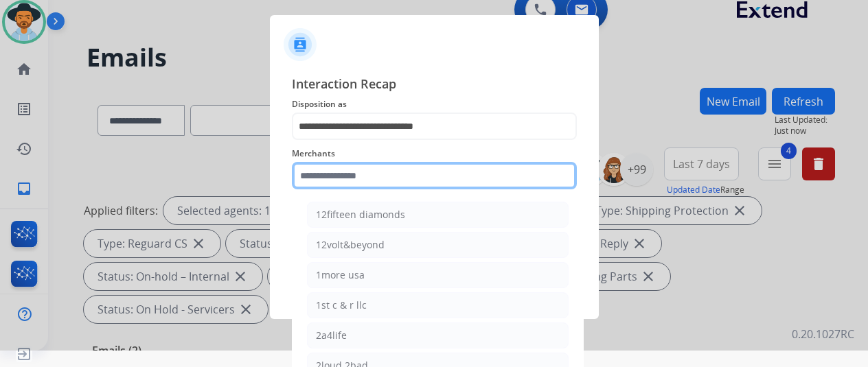  What do you see at coordinates (360, 215) in the screenshot?
I see `div: 12fifteen diamonds` at bounding box center [360, 215].